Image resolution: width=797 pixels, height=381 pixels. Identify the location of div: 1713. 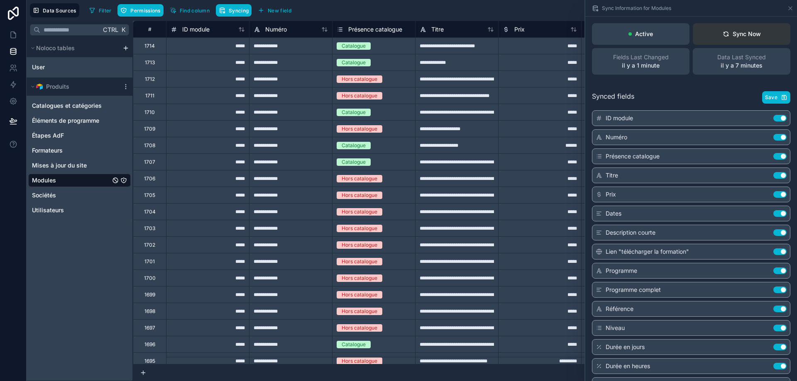
(150, 63).